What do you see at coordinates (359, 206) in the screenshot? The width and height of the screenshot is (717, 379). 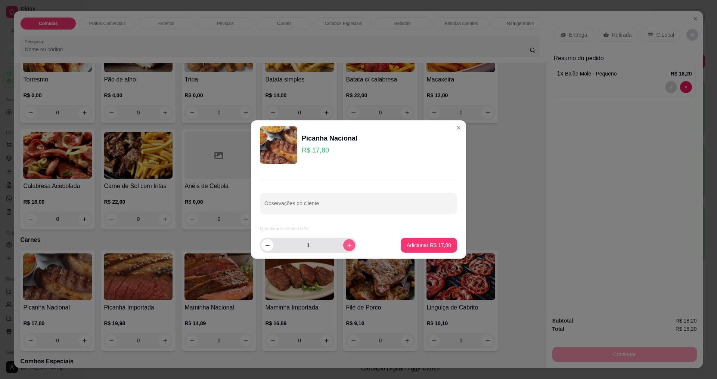 I see `input: Observações do cliente` at bounding box center [359, 206].